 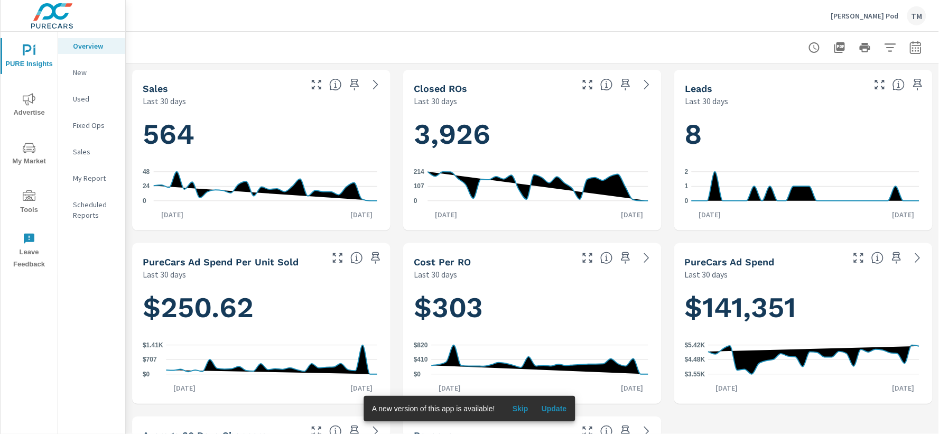 I want to click on div: nav menu, so click(x=29, y=153).